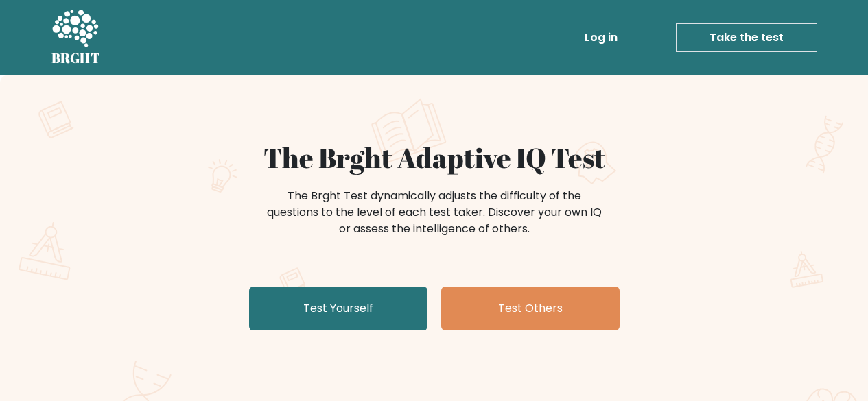 This screenshot has width=868, height=401. What do you see at coordinates (434, 213) in the screenshot?
I see `div: The Brght Test dynamically adjusts the difficulty of the questions to the level of each test take...` at bounding box center [434, 213].